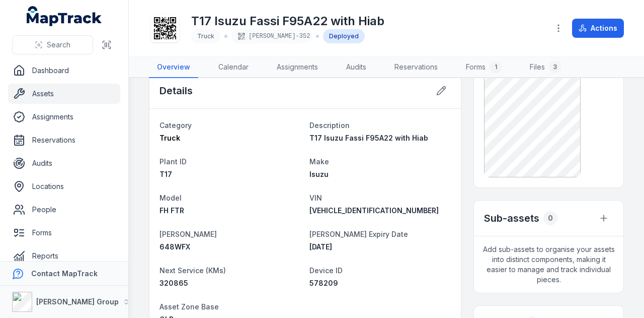  What do you see at coordinates (189, 306) in the screenshot?
I see `span: Asset Zone Base` at bounding box center [189, 306].